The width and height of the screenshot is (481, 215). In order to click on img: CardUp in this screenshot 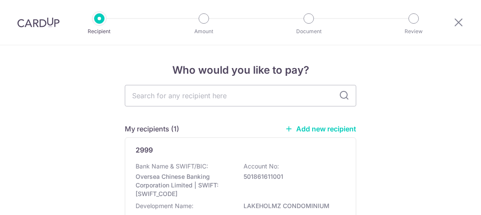, I will do `click(38, 22)`.